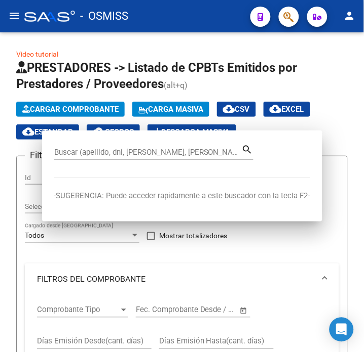  What do you see at coordinates (191, 132) in the screenshot?
I see `app-download-masive: Descarga masiva de comprobantes (adjuntos)` at bounding box center [191, 132].